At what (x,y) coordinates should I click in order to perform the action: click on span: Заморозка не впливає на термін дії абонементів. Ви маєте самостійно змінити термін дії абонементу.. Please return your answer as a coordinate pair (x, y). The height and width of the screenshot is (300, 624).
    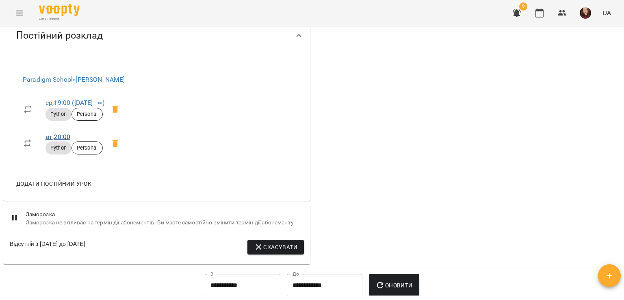
    Looking at the image, I should click on (165, 223).